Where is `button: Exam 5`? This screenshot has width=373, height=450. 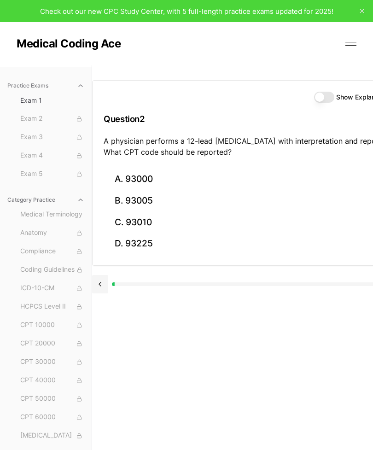 button: Exam 5 is located at coordinates (52, 174).